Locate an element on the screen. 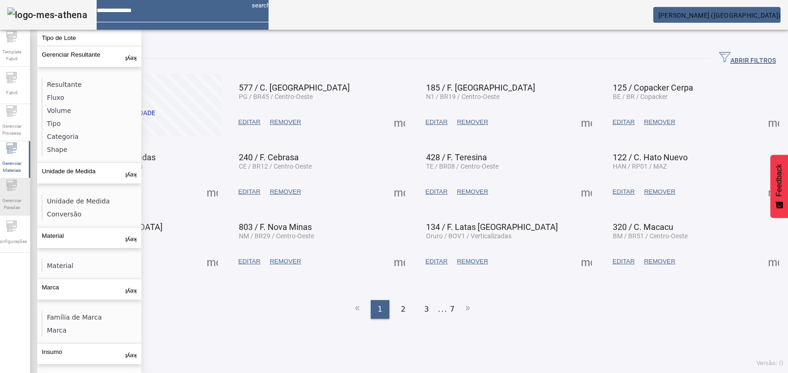 This screenshot has height=373, width=788. button: Tipo de Lote is located at coordinates (89, 38).